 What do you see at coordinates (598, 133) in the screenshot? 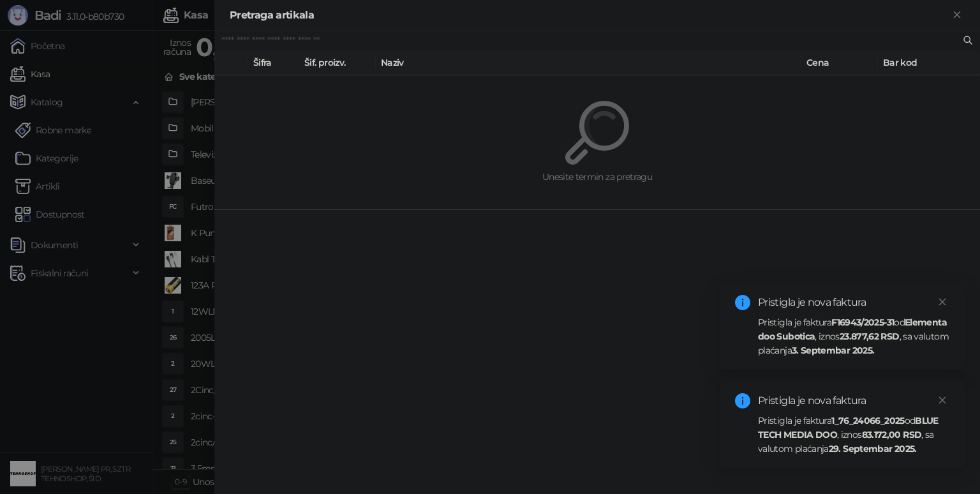
I see `img: Pretraga` at bounding box center [598, 133].